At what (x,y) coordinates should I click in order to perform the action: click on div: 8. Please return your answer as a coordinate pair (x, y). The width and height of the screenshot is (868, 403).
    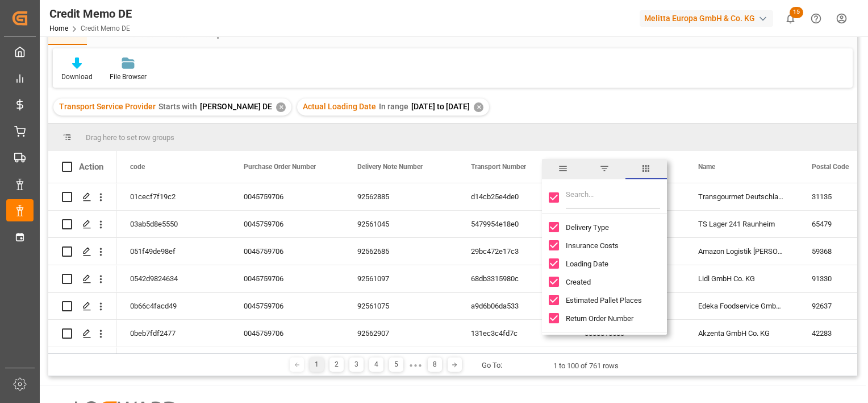
    Looking at the image, I should click on (435, 364).